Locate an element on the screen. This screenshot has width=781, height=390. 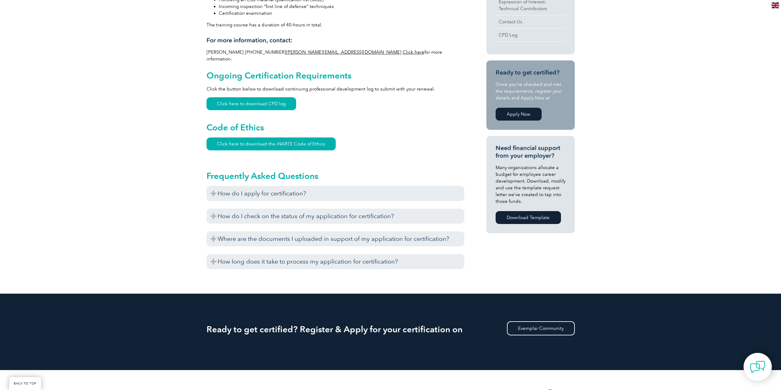
h2: Code of Ethics is located at coordinates (335, 127).